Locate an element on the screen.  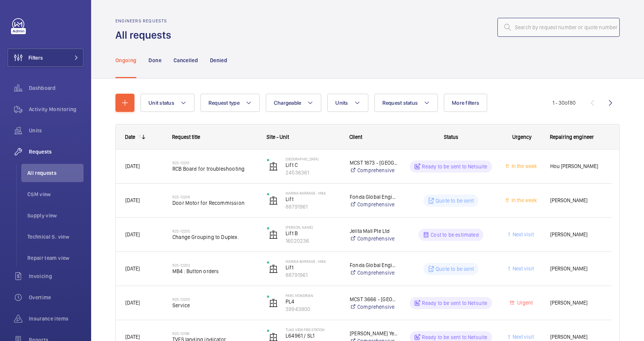
p: L64961 / SL1 is located at coordinates (313, 336).